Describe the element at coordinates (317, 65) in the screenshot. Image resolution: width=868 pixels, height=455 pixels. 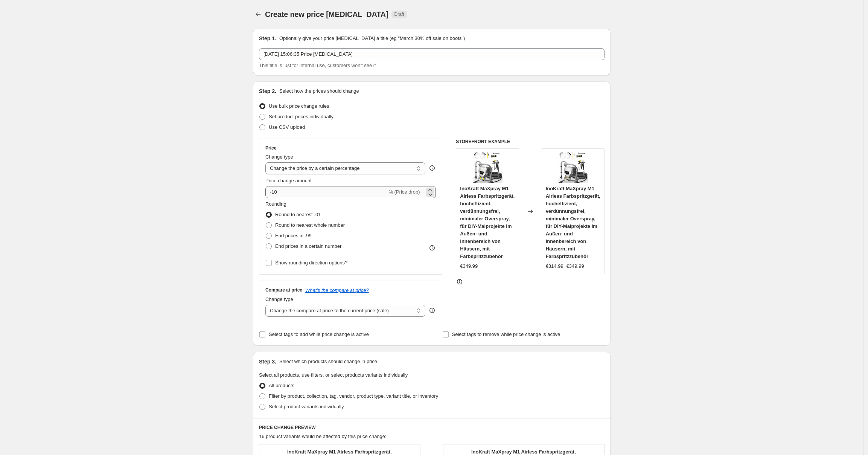
I see `span: This title is just for internal use, customers won't see it` at that location.